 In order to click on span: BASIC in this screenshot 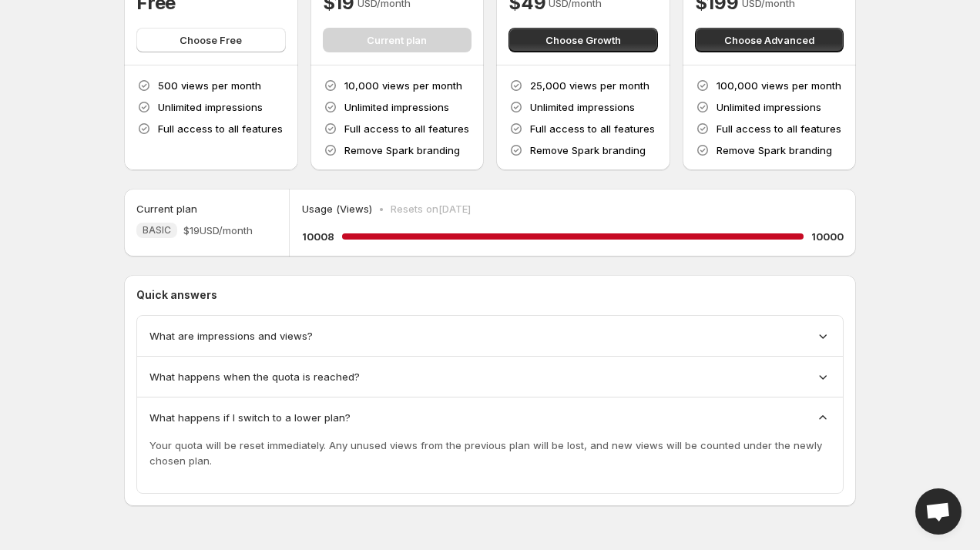, I will do `click(157, 230)`.